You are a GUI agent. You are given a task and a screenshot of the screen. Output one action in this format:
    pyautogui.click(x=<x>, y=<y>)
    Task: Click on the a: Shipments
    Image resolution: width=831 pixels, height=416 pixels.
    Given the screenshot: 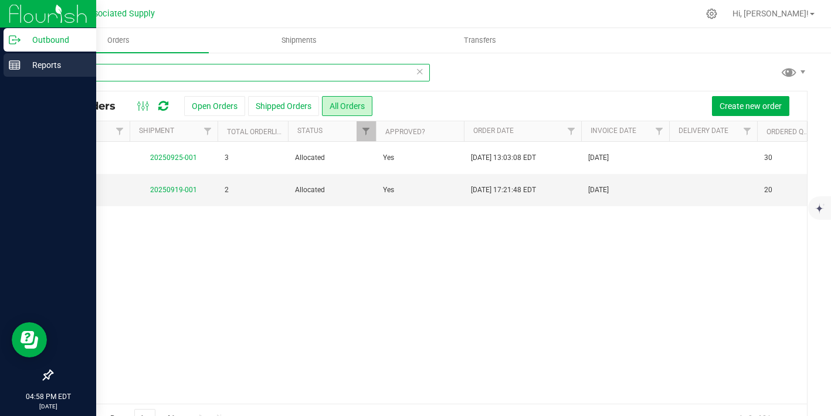 What is the action you would take?
    pyautogui.click(x=299, y=40)
    